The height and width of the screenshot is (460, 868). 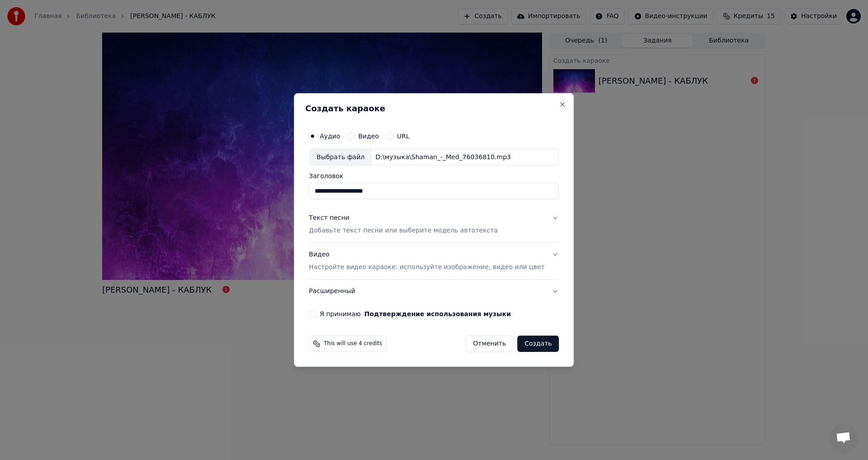 I want to click on label: Я принимаю, so click(x=415, y=314).